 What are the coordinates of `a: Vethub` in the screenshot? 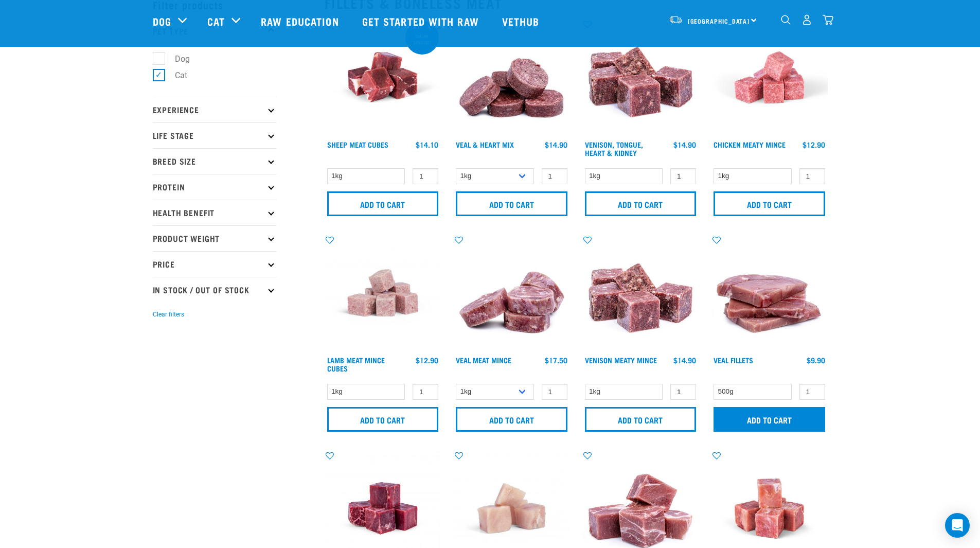 It's located at (522, 21).